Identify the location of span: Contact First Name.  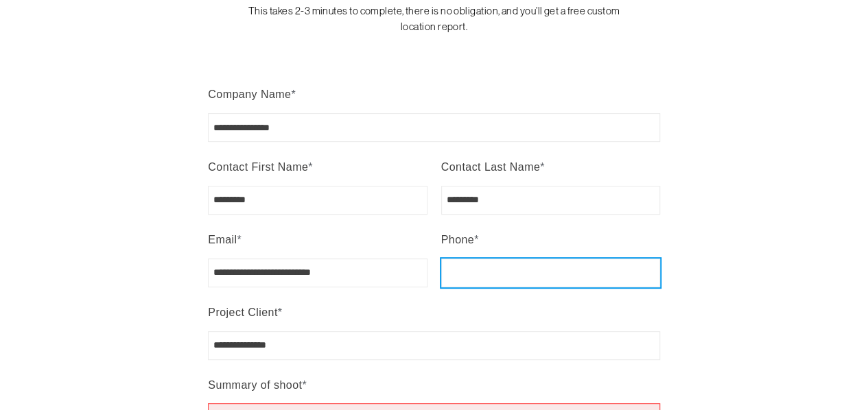
(258, 167).